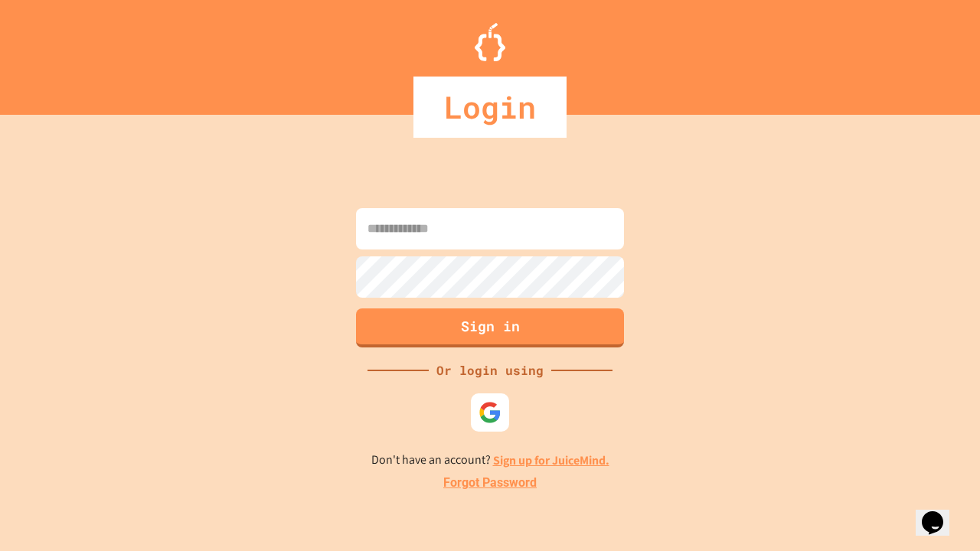 The image size is (980, 551). Describe the element at coordinates (490, 460) in the screenshot. I see `p: Don't have an account?` at that location.